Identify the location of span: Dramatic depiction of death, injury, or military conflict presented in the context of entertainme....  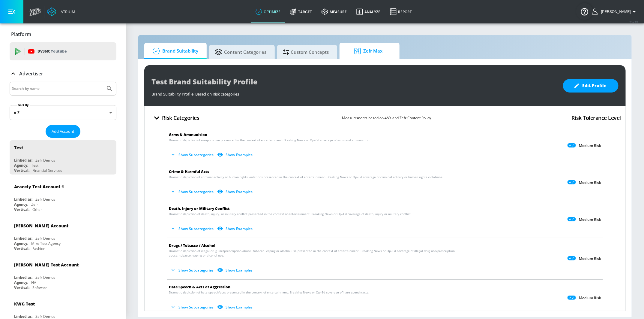
(290, 214).